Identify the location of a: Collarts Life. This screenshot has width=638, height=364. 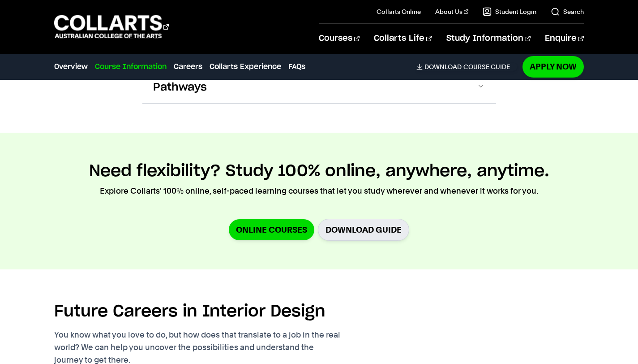
(402, 38).